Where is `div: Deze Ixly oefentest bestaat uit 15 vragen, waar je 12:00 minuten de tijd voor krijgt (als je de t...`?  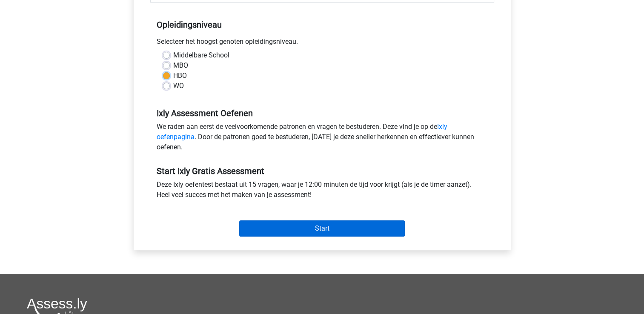 div: Deze Ixly oefentest bestaat uit 15 vragen, waar je 12:00 minuten de tijd voor krijgt (als je de t... is located at coordinates (322, 191).